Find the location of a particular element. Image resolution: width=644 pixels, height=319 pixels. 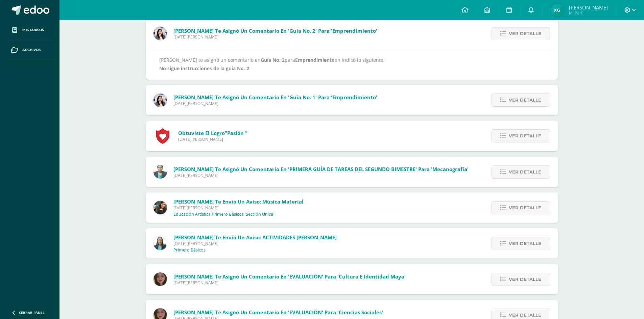

img: a77ea4172cc82dedeec9a15e6370eb22.png is located at coordinates (160, 172).